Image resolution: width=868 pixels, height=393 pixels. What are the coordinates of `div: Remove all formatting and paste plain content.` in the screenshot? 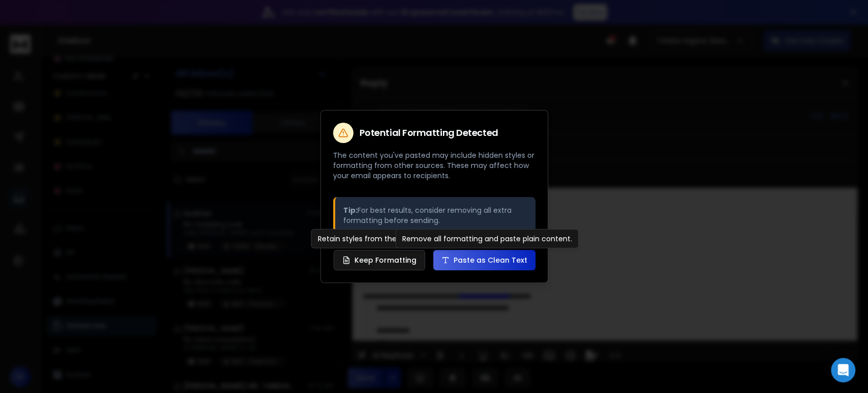 It's located at (487, 238).